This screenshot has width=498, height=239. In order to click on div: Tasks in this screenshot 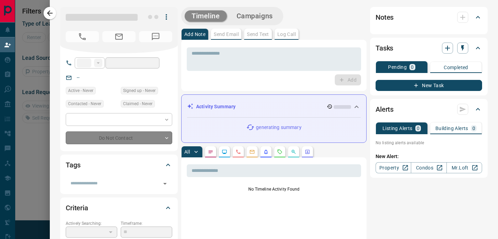, I will do `click(429, 48)`.